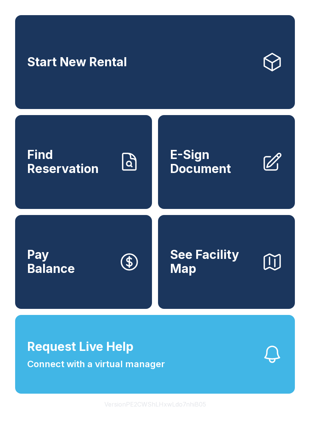 The height and width of the screenshot is (430, 310). What do you see at coordinates (70, 161) in the screenshot?
I see `span: Find Reservation` at bounding box center [70, 161].